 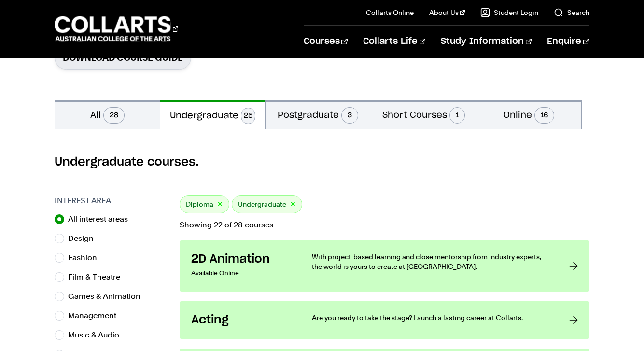 What do you see at coordinates (390, 13) in the screenshot?
I see `a: Collarts Online` at bounding box center [390, 13].